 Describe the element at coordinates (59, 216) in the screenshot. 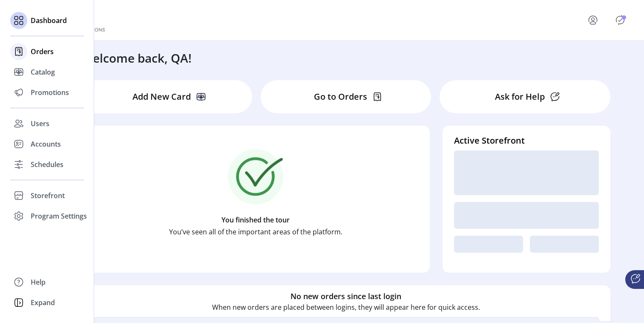

I see `span: Program Settings` at that location.